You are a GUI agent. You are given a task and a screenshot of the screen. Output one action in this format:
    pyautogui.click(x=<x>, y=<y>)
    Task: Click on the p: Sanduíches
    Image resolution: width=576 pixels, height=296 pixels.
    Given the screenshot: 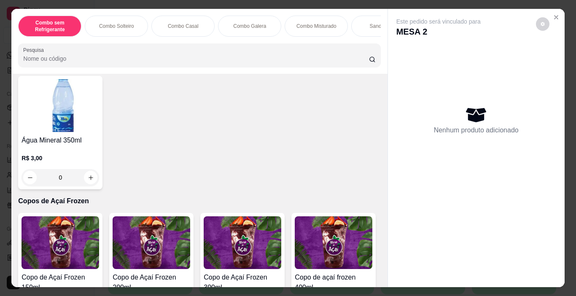 What is the action you would take?
    pyautogui.click(x=383, y=26)
    